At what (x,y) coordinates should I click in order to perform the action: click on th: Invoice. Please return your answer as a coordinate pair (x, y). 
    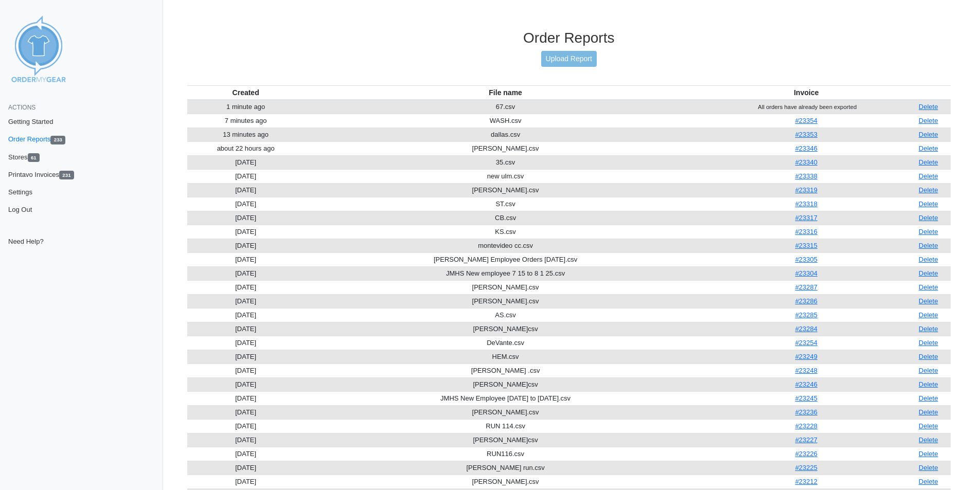
    Looking at the image, I should click on (806, 93).